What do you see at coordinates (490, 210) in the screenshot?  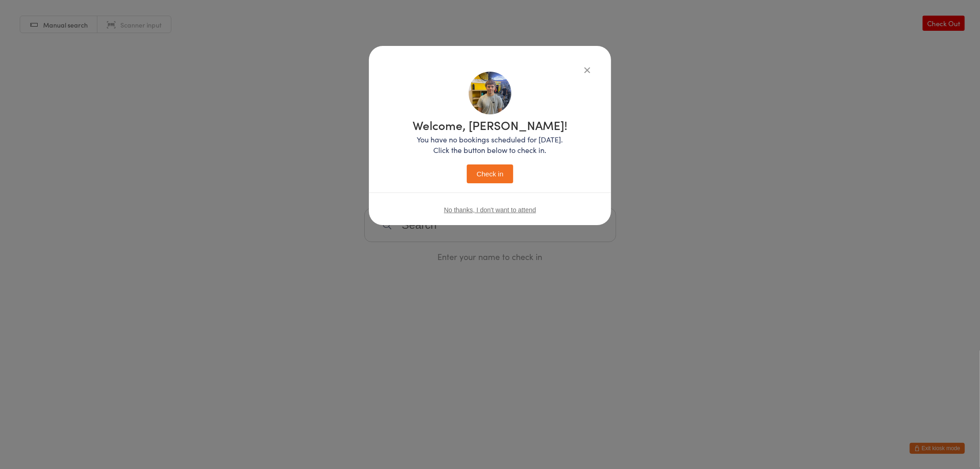 I see `button: No thanks, I don't want to attend` at bounding box center [490, 210].